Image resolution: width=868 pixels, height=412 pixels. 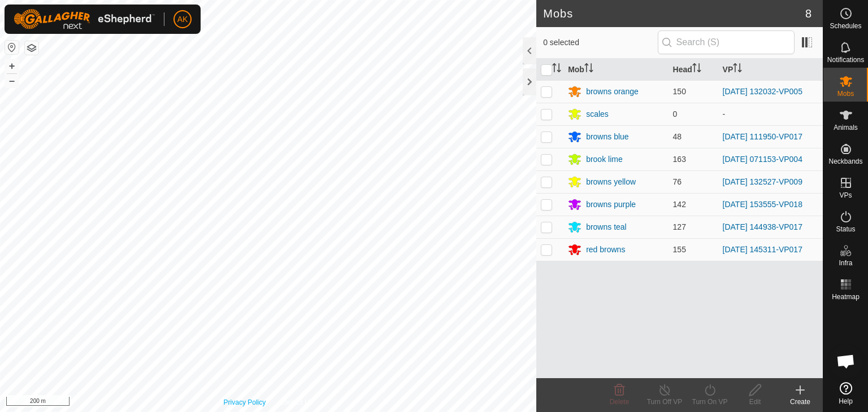 I want to click on span: 0 selected, so click(x=601, y=42).